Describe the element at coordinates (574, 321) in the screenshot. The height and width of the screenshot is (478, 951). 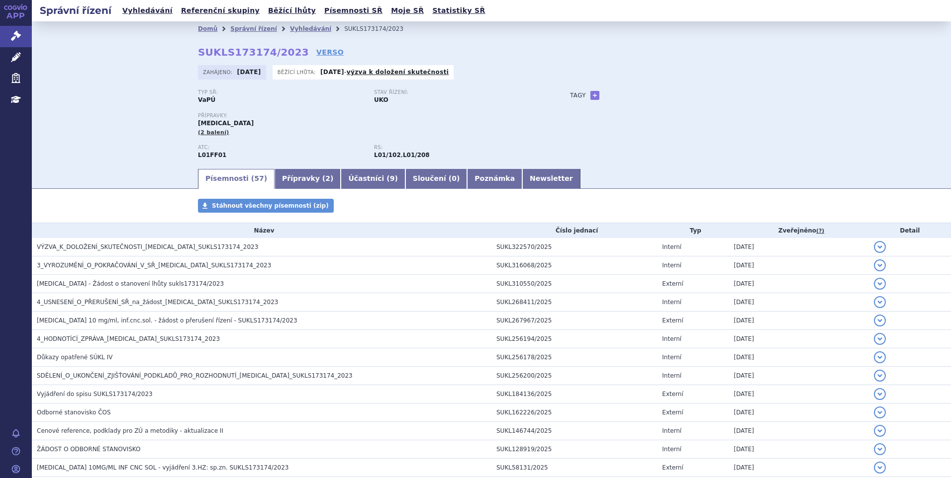
I see `td: SUKL267967/2025` at that location.